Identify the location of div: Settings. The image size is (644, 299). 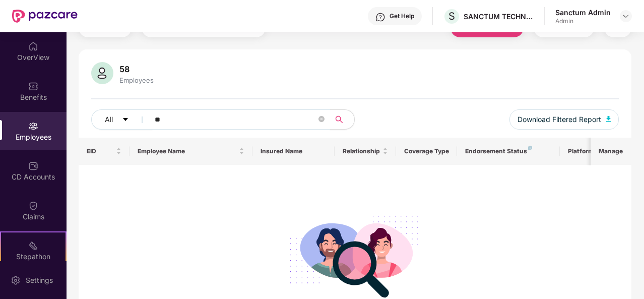
(39, 280).